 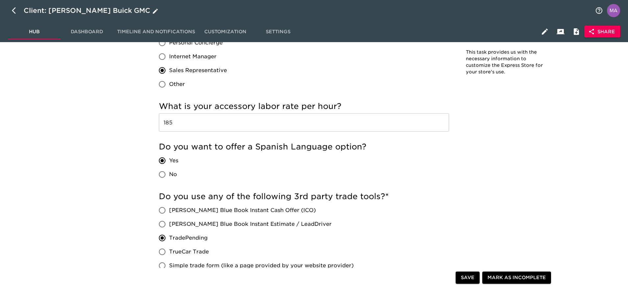 I want to click on span: Share, so click(x=602, y=32).